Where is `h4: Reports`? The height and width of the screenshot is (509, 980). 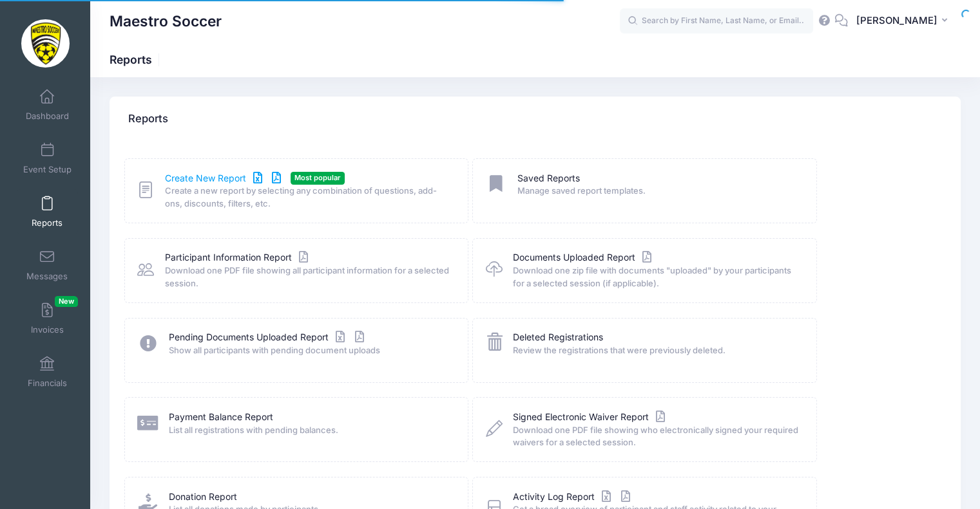 h4: Reports is located at coordinates (148, 119).